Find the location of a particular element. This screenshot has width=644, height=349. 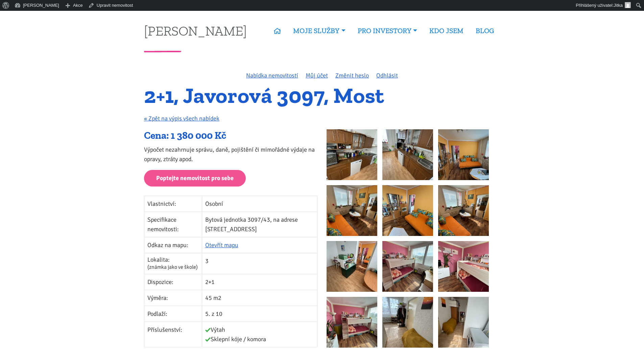

td: Vlastnictví: is located at coordinates (173, 203).